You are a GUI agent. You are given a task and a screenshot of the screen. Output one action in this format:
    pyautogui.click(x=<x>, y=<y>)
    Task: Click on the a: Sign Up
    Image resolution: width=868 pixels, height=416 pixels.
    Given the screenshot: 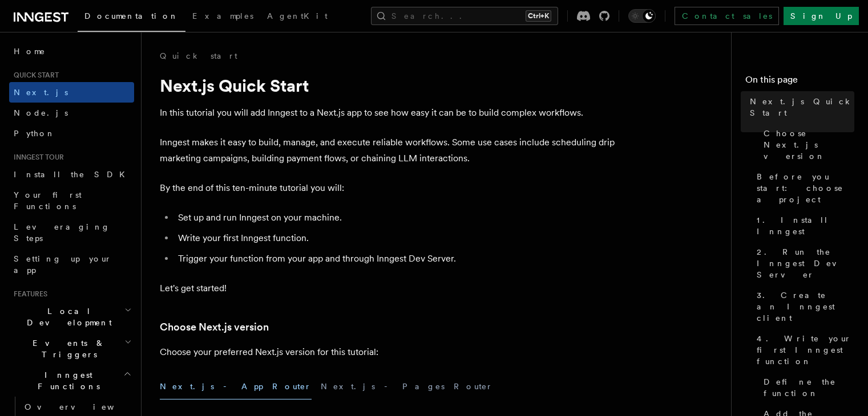 What is the action you would take?
    pyautogui.click(x=821, y=16)
    